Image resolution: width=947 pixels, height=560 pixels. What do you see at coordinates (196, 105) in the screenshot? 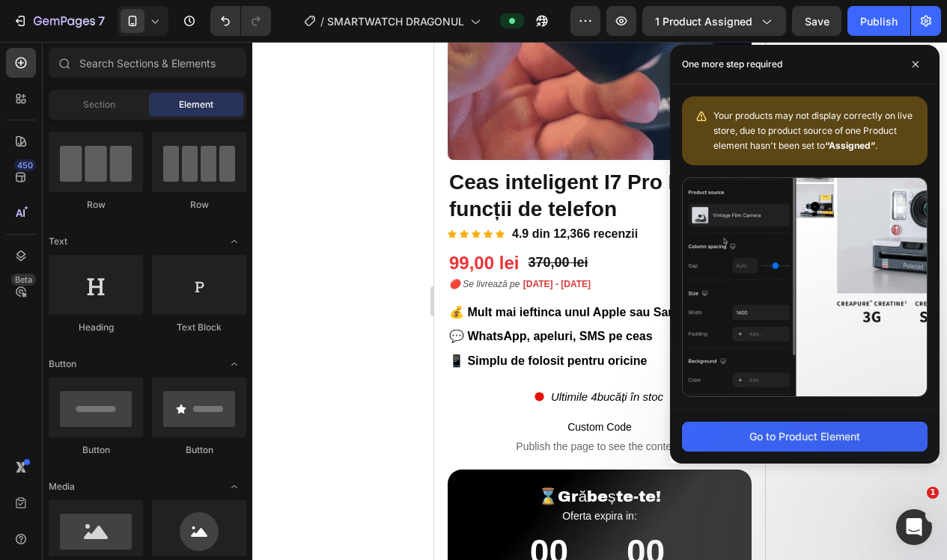
I see `span: Element` at bounding box center [196, 105].